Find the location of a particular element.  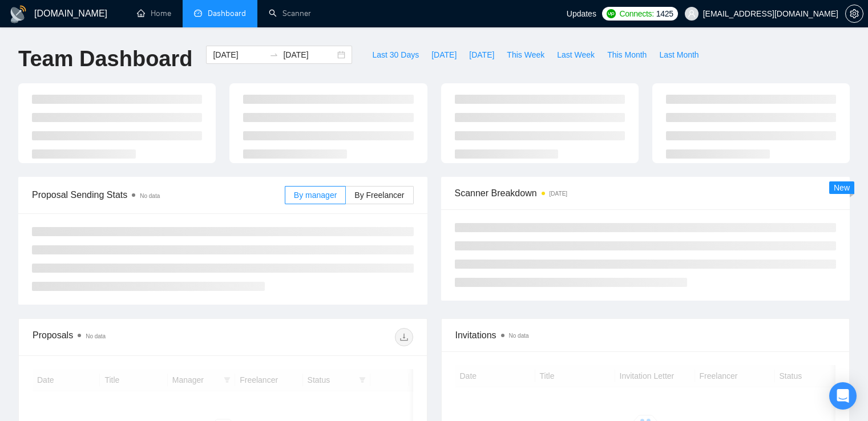

span: By Freelancer is located at coordinates (379, 195).